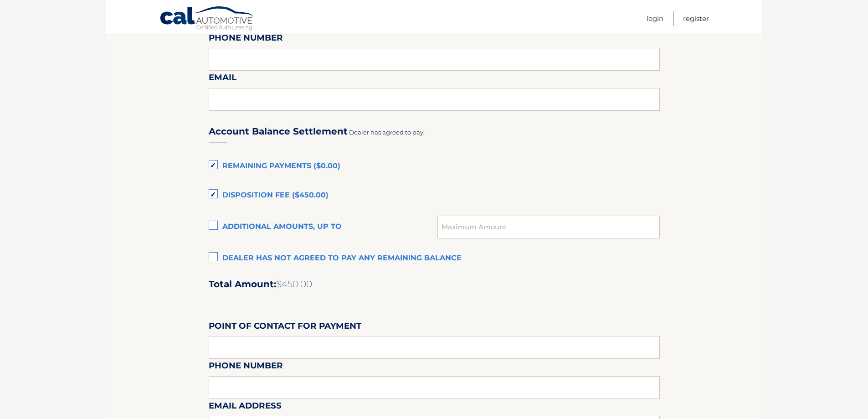  Describe the element at coordinates (246, 39) in the screenshot. I see `label: Phone Number` at that location.